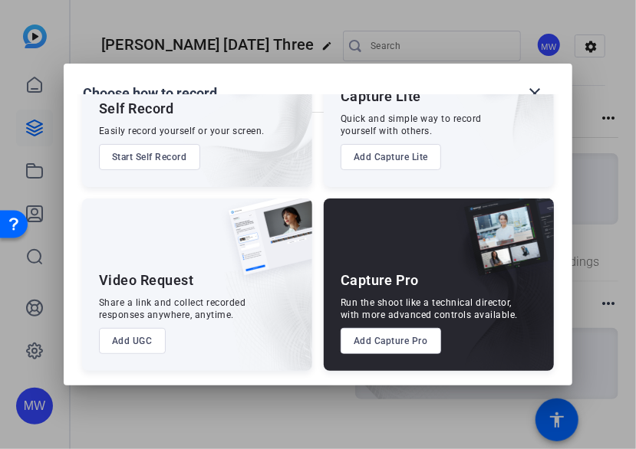 Image resolution: width=636 pixels, height=449 pixels. Describe the element at coordinates (497, 294) in the screenshot. I see `img: embarkstudio-capture-pro.png` at that location.